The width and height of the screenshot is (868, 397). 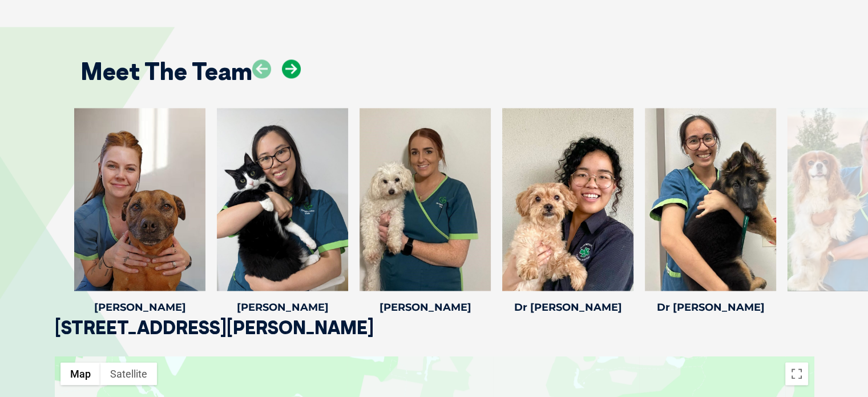 What do you see at coordinates (797, 373) in the screenshot?
I see `button: Toggle fullscreen view` at bounding box center [797, 373].